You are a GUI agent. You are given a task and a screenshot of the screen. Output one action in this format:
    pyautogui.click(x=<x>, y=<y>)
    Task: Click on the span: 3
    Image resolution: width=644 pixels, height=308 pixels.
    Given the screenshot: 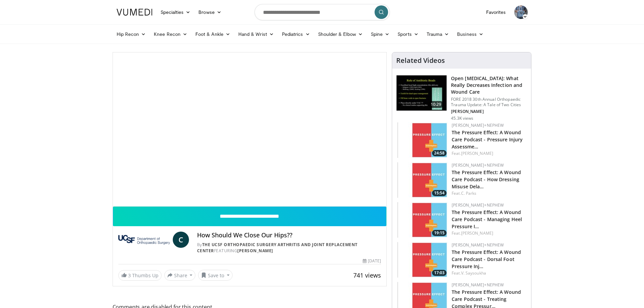 What is the action you would take?
    pyautogui.click(x=130, y=275)
    